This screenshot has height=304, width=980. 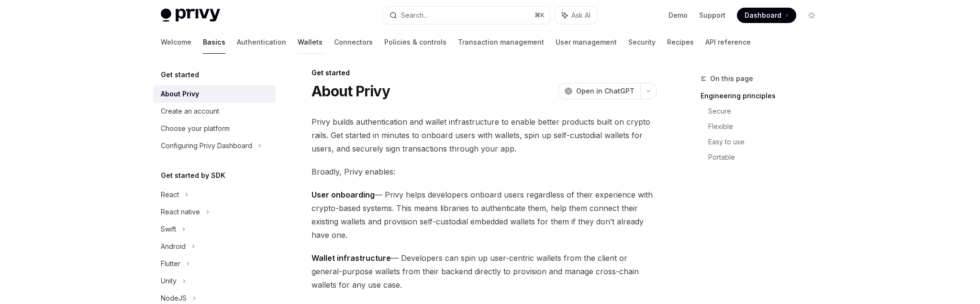 I want to click on a: Easy to use, so click(x=767, y=142).